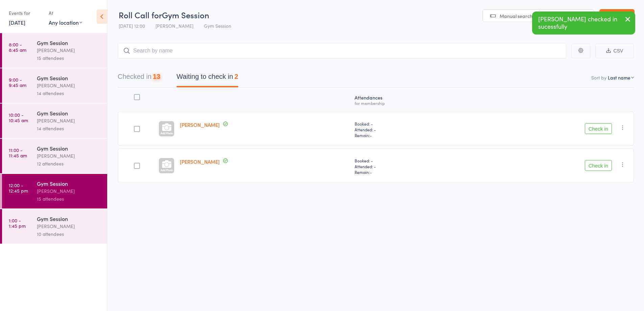 The image size is (644, 311). Describe the element at coordinates (18, 188) in the screenshot. I see `time: 12:00 - 12:45 pm` at that location.